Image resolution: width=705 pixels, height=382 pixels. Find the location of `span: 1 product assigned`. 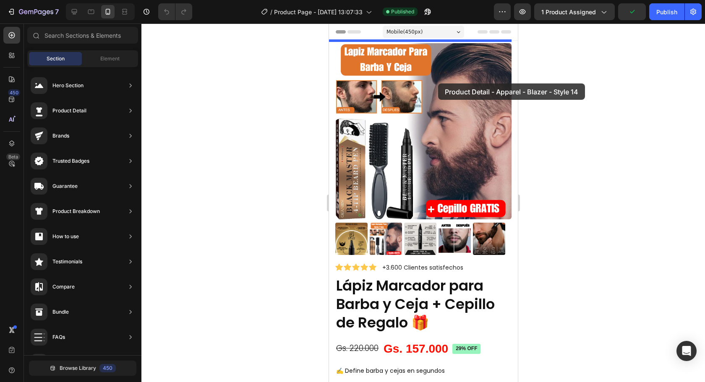

span: 1 product assigned is located at coordinates (569, 12).